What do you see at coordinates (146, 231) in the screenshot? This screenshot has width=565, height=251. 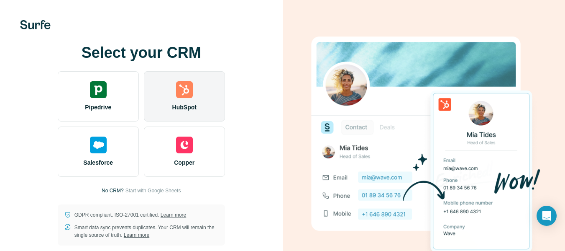 I see `p: Smart data sync prevents duplicates. Your CRM will remain the single source of truth.` at bounding box center [146, 231].